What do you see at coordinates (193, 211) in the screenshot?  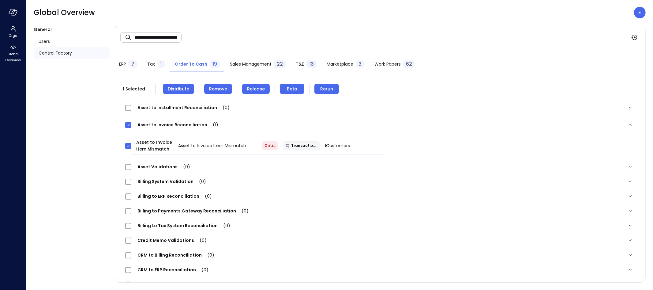 I see `span: Billing to Payments Gateway Reconciliation` at bounding box center [193, 211].